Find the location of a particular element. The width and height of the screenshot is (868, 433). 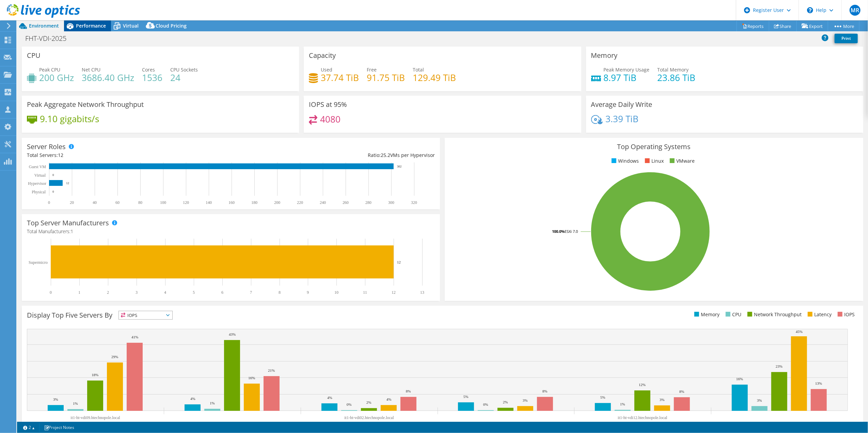

li: Memory is located at coordinates (706, 315).